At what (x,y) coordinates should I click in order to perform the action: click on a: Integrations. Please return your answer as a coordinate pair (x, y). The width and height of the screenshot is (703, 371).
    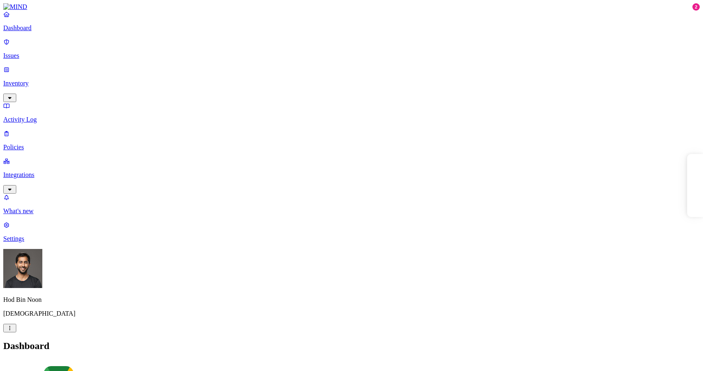
    Looking at the image, I should click on (351, 175).